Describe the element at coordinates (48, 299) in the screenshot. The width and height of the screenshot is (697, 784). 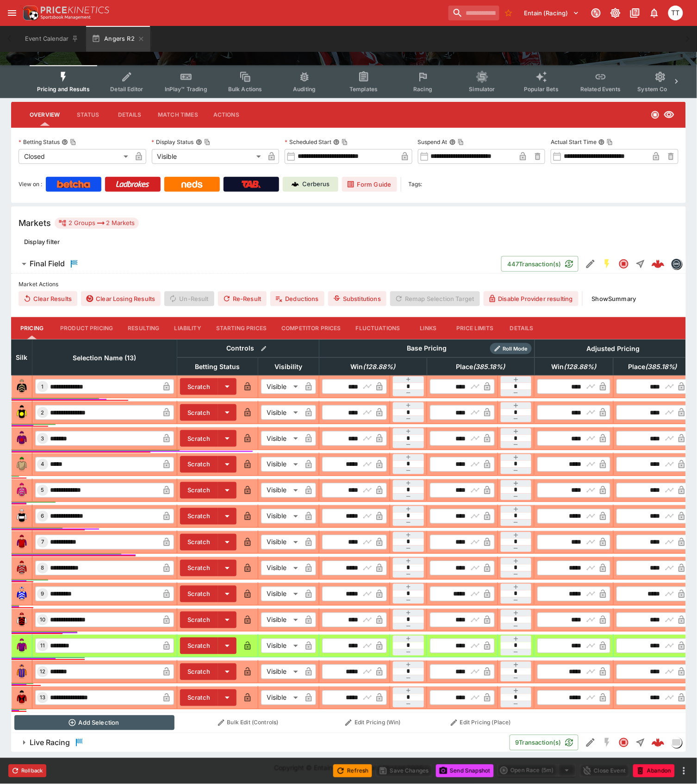
I see `button: Clear Results` at that location.